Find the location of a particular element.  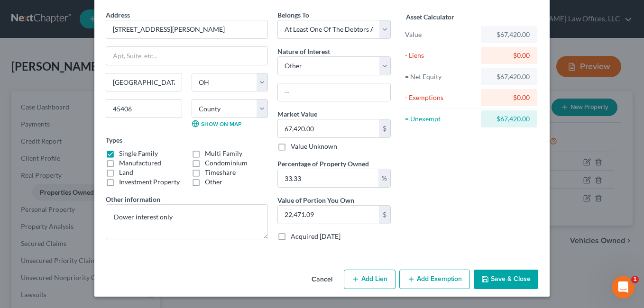

span: 1 is located at coordinates (635, 280).